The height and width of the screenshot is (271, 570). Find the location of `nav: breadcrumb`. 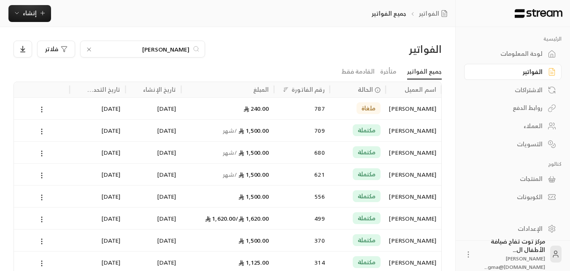

nav: breadcrumb is located at coordinates (411, 14).